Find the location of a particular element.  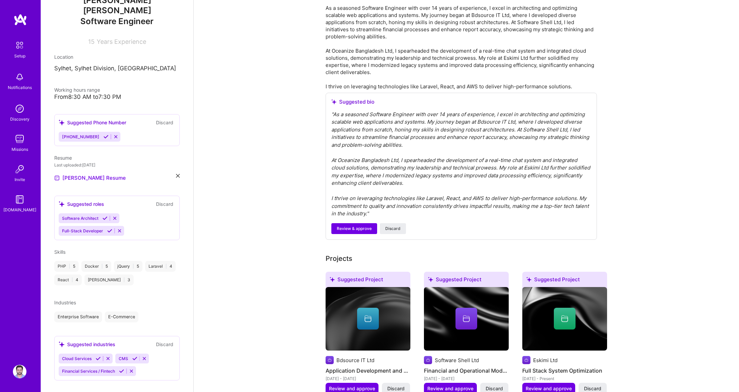

span: Cloud Services is located at coordinates (77, 358).